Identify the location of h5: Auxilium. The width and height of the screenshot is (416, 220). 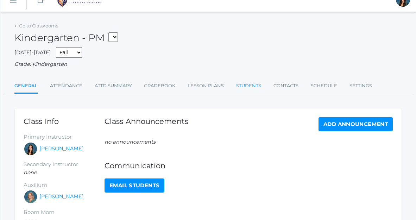
(64, 185).